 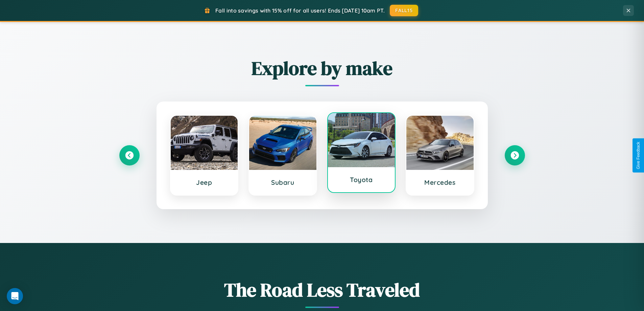 I want to click on h2: Explore by make, so click(x=322, y=68).